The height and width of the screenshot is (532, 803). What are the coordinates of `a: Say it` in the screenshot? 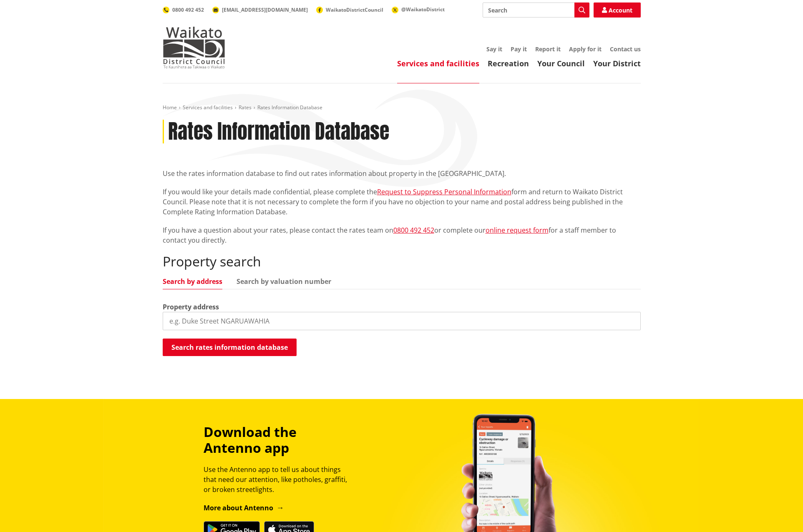 It's located at (494, 49).